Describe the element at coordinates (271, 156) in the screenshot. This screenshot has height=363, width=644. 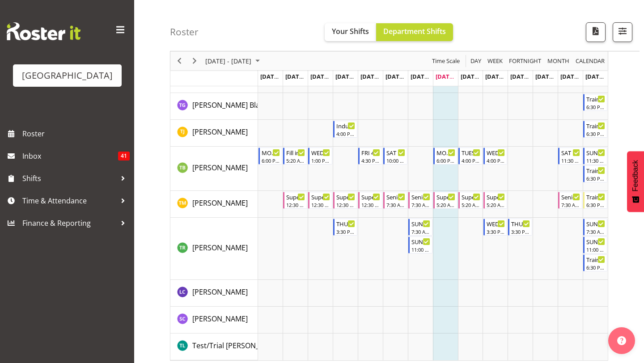
I see `div: Thomas Butson"s event - MON 6:00-9:00 Begin From Monday, September 1, 2025 at 6:00:00 PM GMT+12:0...` at that location.